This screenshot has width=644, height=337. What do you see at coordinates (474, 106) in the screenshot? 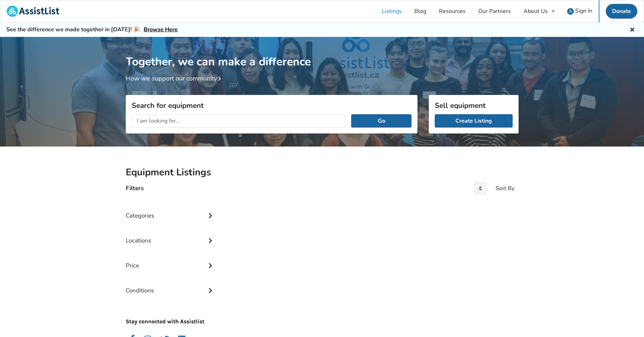
I see `h3: Sell equipment` at bounding box center [474, 106].